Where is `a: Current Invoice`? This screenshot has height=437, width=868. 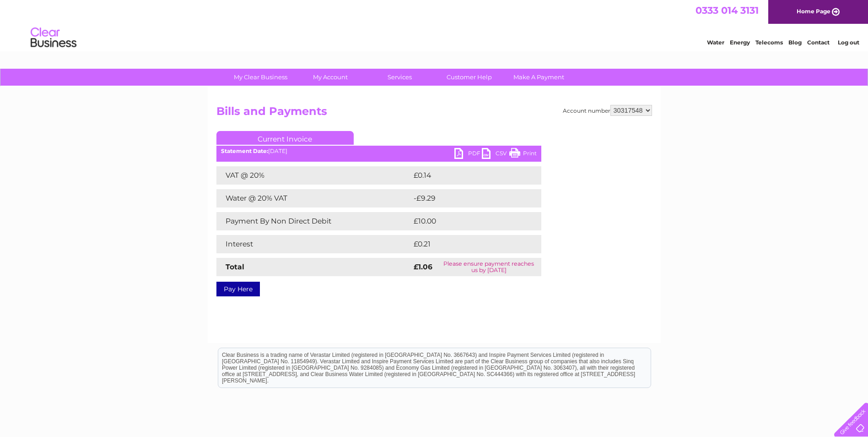
a: Current Invoice is located at coordinates (285, 138).